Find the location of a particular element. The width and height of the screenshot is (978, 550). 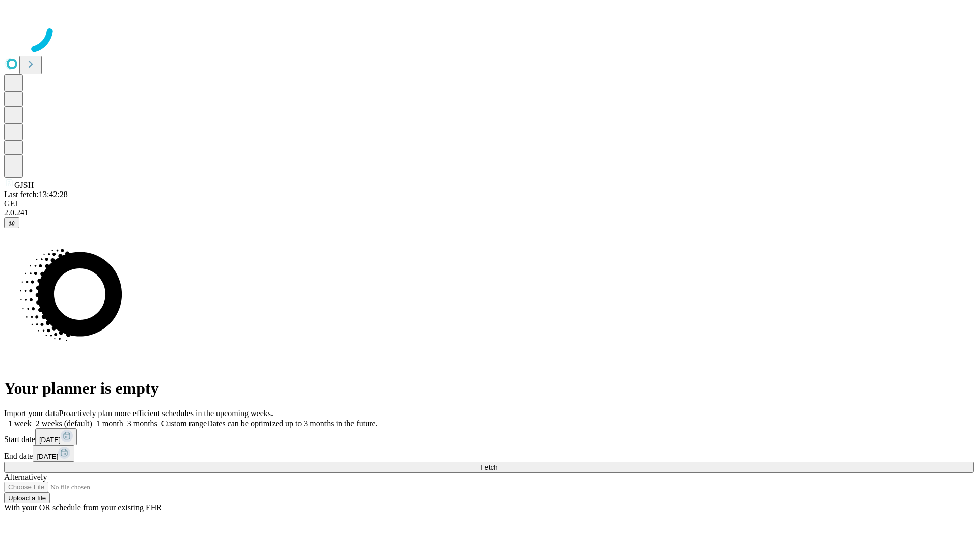

span: 2 weeks (default) is located at coordinates (64, 423).